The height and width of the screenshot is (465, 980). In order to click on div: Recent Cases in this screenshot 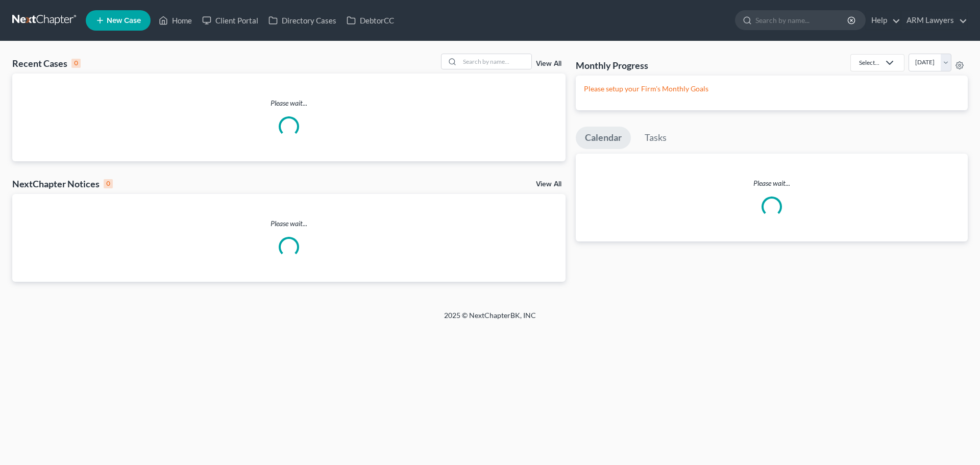, I will do `click(47, 64)`.